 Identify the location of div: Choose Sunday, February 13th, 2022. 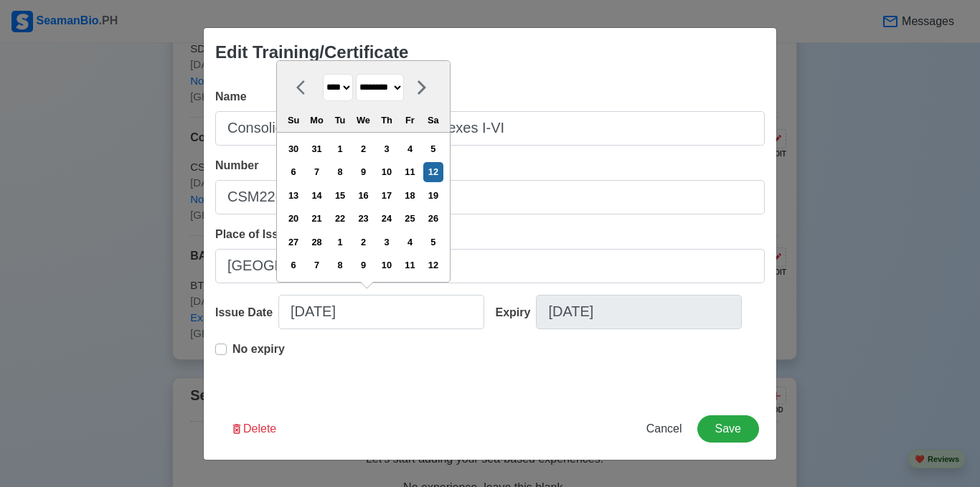
(294, 195).